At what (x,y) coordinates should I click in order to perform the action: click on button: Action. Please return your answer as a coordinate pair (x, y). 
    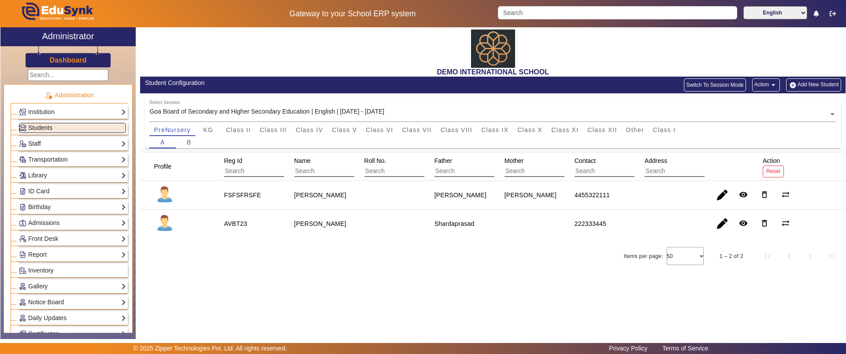
    Looking at the image, I should click on (766, 85).